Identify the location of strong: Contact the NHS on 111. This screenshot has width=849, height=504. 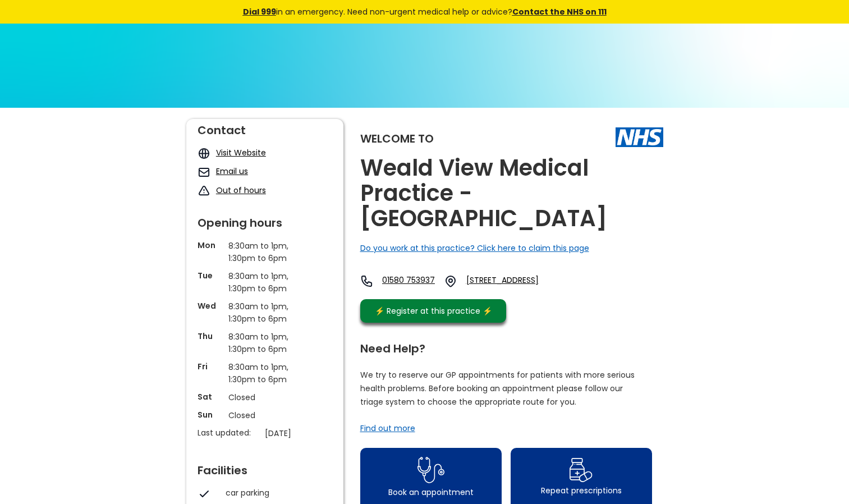
(559, 12).